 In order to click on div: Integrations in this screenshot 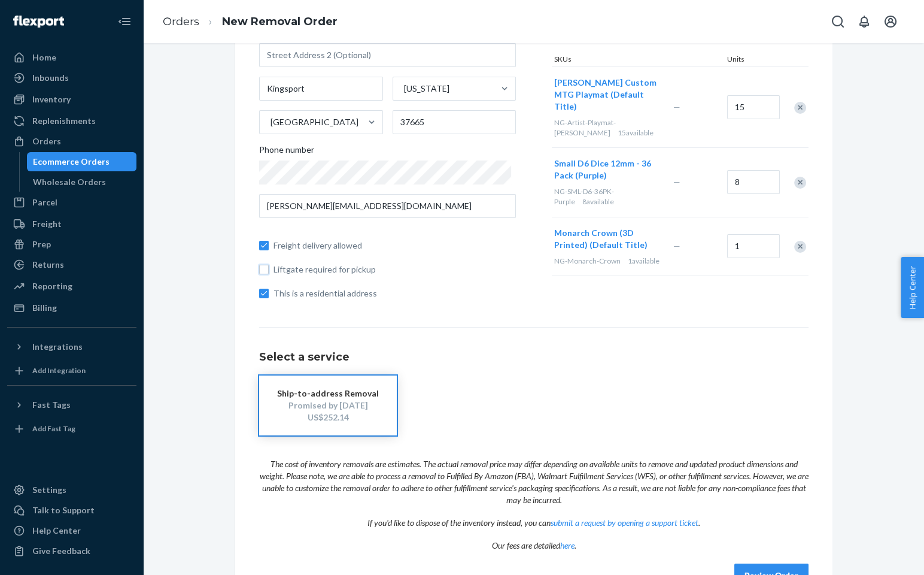, I will do `click(57, 346)`.